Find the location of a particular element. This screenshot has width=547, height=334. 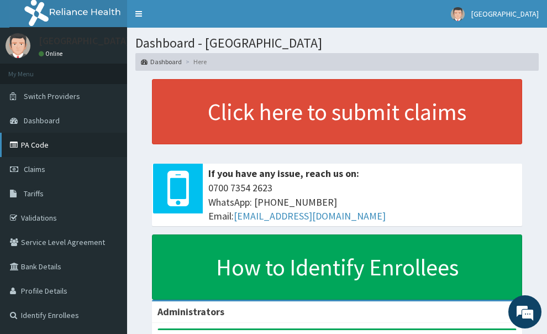

img: d_794563401_company_1708531726252_794563401 is located at coordinates (33, 69).